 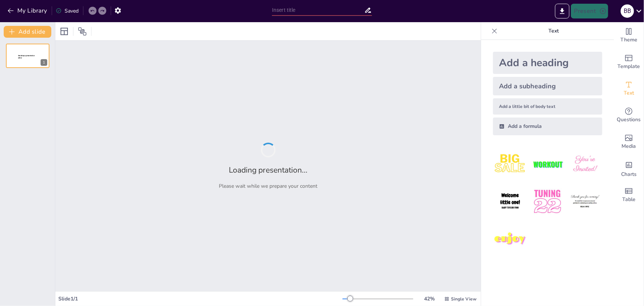 I want to click on span: Text, so click(x=629, y=93).